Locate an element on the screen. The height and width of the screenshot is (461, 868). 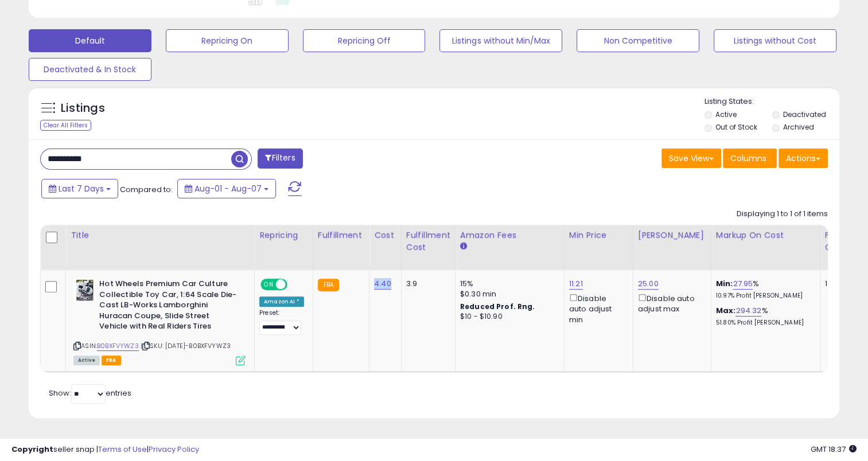
div: Fulfillment Cost is located at coordinates (428, 241).